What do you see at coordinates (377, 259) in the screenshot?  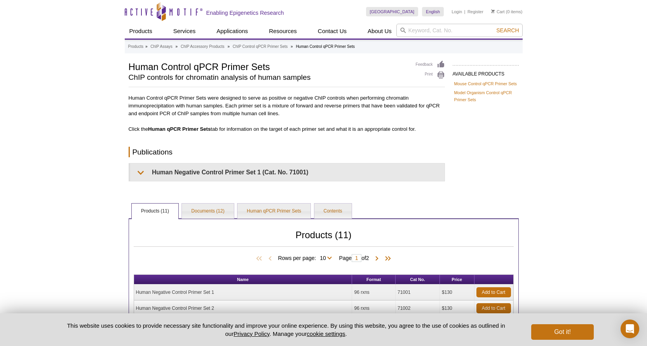 I see `span: Next Page` at bounding box center [377, 259].